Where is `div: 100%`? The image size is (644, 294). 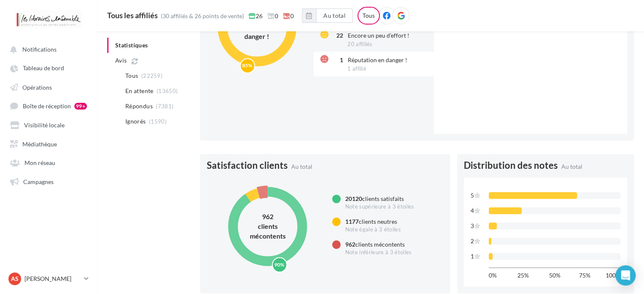 div: 100% is located at coordinates (604, 275).